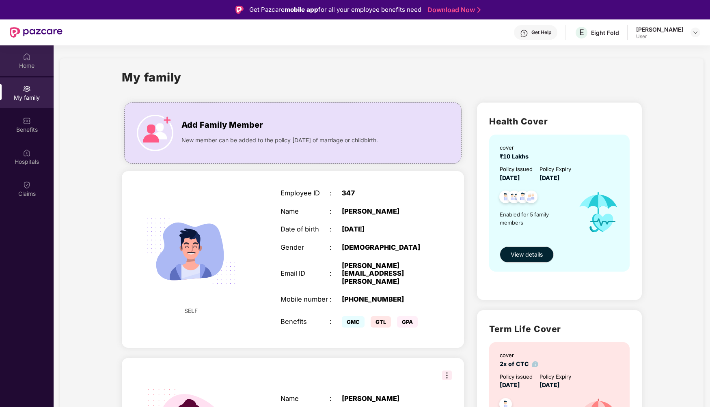 The image size is (710, 407). I want to click on img: svg+xml;base64,PHN2ZyB3aWR0aD0iMzIiIGhlaWdodD0iMzIiIHZpZXdCb3g9IjAgMCAzMiAzMiIgZmlsbD0ibm9uZSIgeG..., so click(447, 376).